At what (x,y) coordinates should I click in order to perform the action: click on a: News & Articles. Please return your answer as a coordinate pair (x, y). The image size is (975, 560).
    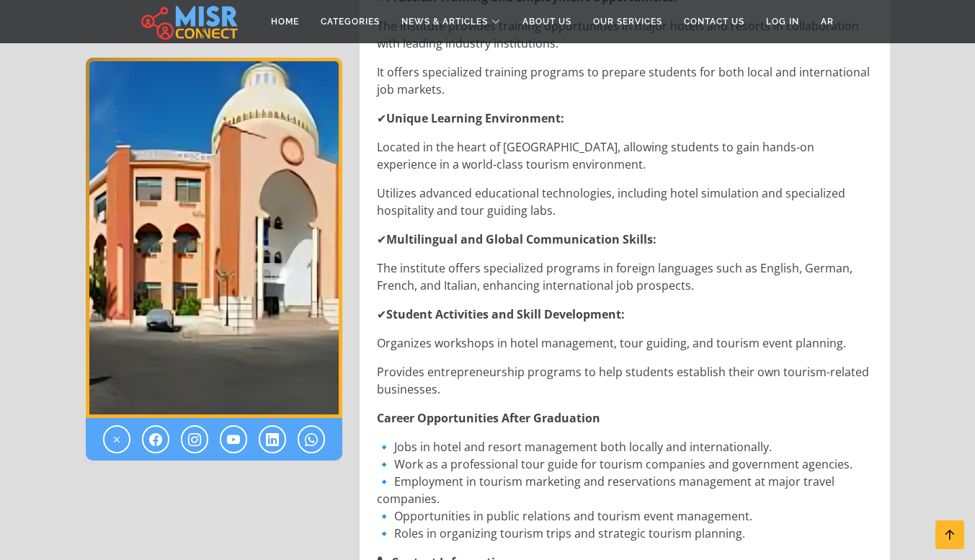
    Looking at the image, I should click on (451, 22).